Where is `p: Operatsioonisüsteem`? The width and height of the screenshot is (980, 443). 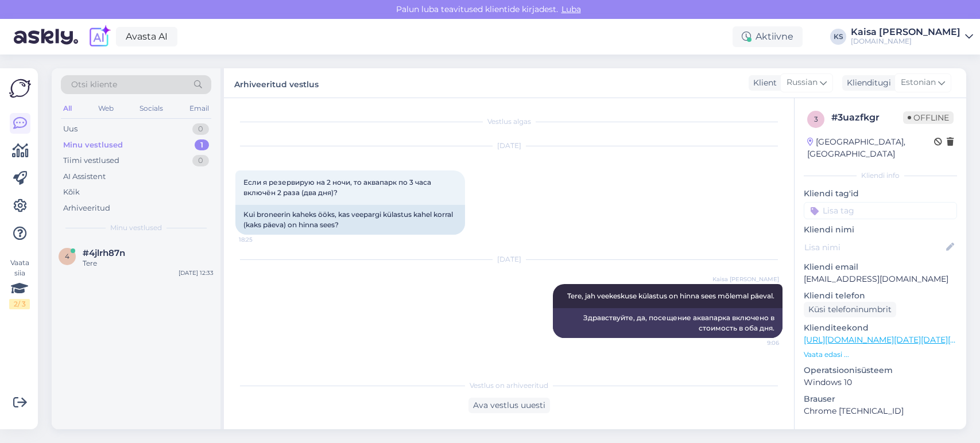
p: Operatsioonisüsteem is located at coordinates (880, 370).